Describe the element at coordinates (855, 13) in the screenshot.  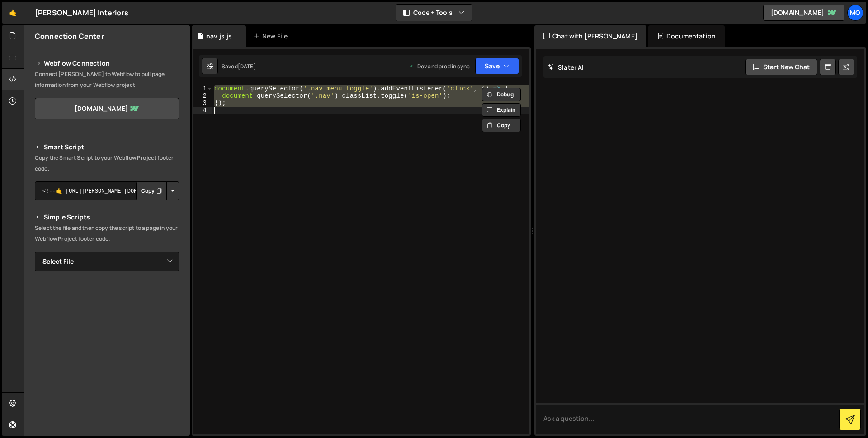
I see `a: Mo` at that location.